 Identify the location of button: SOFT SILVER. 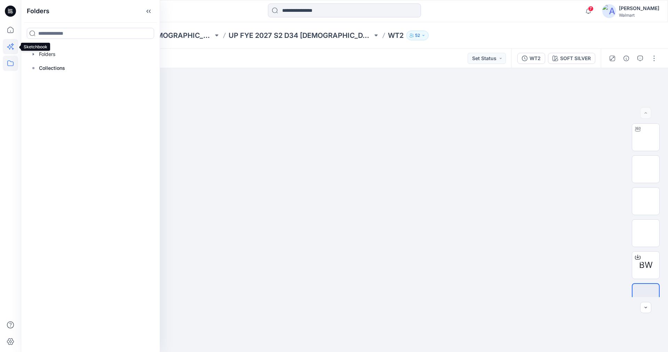
(572, 58).